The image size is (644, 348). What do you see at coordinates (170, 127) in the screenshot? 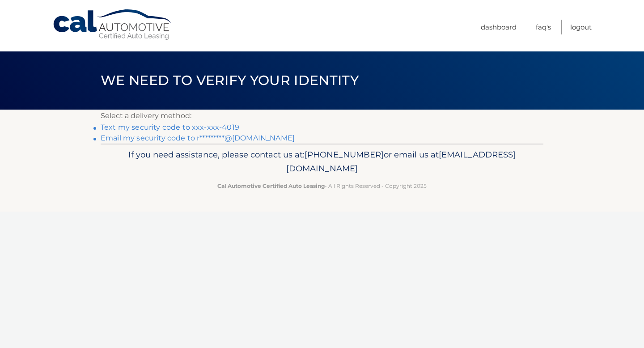
I see `a: Text my security code to xxx-xxx-4019` at bounding box center [170, 127].